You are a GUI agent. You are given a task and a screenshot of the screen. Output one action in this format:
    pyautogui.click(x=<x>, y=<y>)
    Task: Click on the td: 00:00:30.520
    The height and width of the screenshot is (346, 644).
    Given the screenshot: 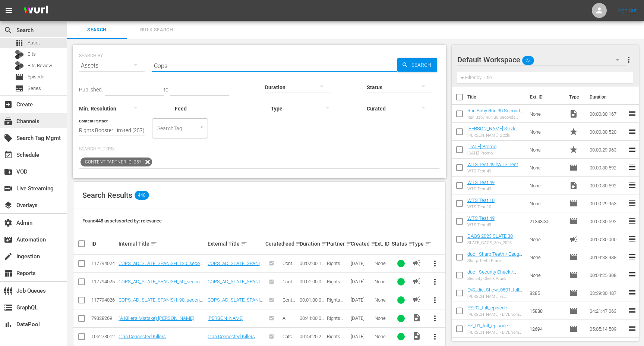 What is the action you would take?
    pyautogui.click(x=608, y=132)
    